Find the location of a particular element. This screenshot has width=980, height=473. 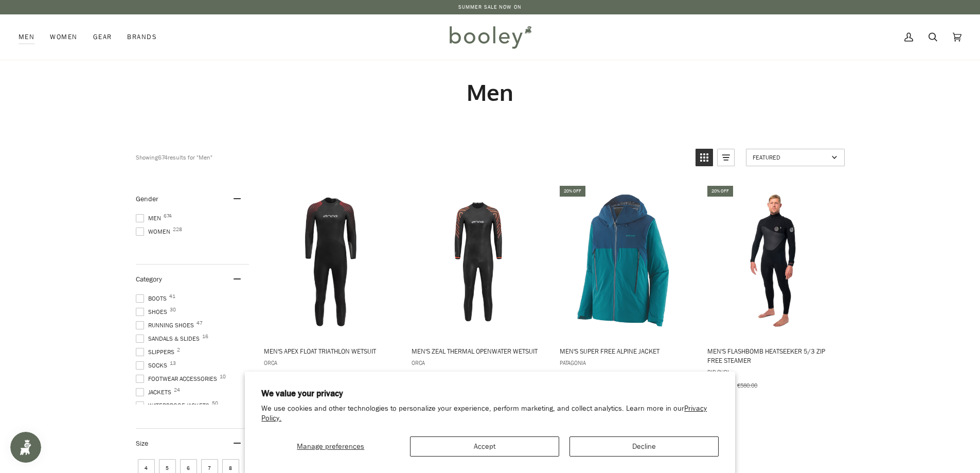

div: Gear is located at coordinates (102, 37).